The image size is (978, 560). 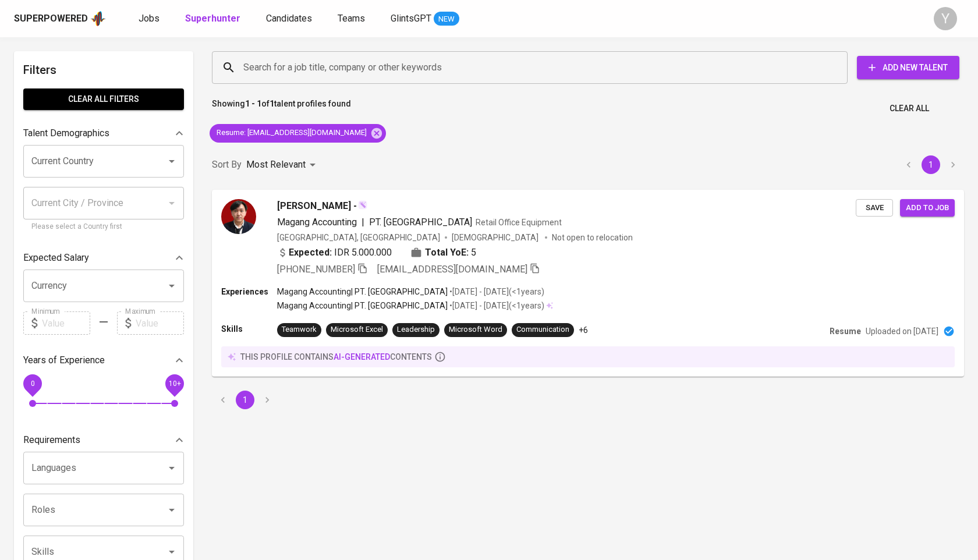 What do you see at coordinates (311, 253) in the screenshot?
I see `b: Expected:` at bounding box center [311, 253].